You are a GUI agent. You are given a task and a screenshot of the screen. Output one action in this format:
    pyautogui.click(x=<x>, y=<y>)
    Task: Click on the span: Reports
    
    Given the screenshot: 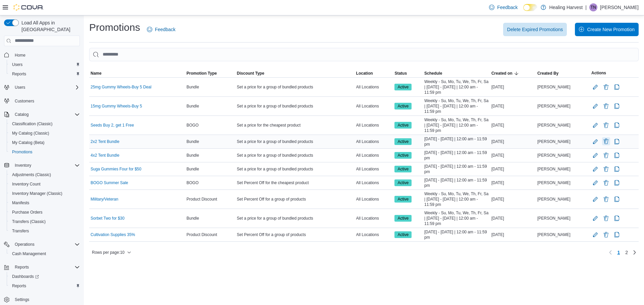 What is the action you would take?
    pyautogui.click(x=19, y=74)
    